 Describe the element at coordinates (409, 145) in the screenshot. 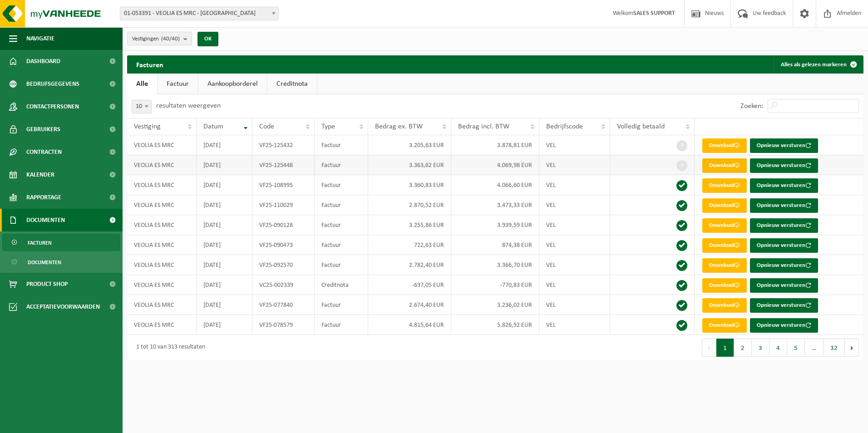

I see `td: 3.205,63 EUR` at that location.